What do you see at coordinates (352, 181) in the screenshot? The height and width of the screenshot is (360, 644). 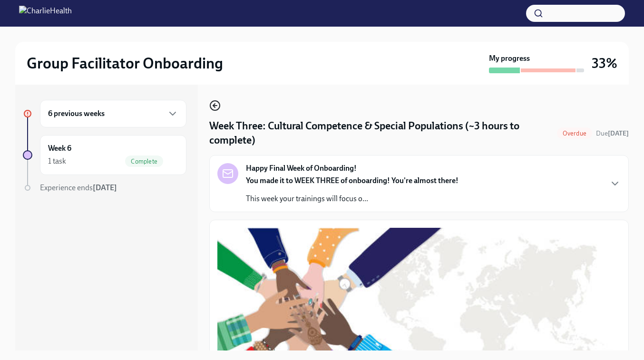 I see `strong: You made it to WEEK THREE of onboarding! You're almost there!` at bounding box center [352, 181].